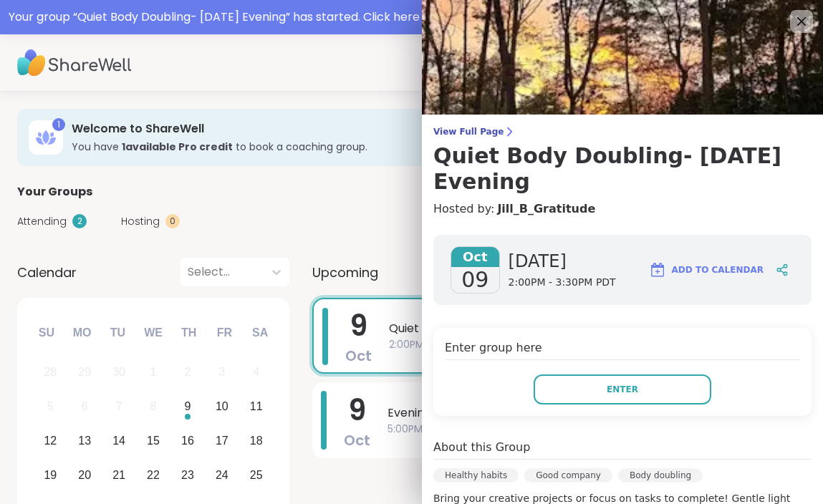 The width and height of the screenshot is (823, 504). What do you see at coordinates (622, 389) in the screenshot?
I see `button: Enter` at bounding box center [622, 389].